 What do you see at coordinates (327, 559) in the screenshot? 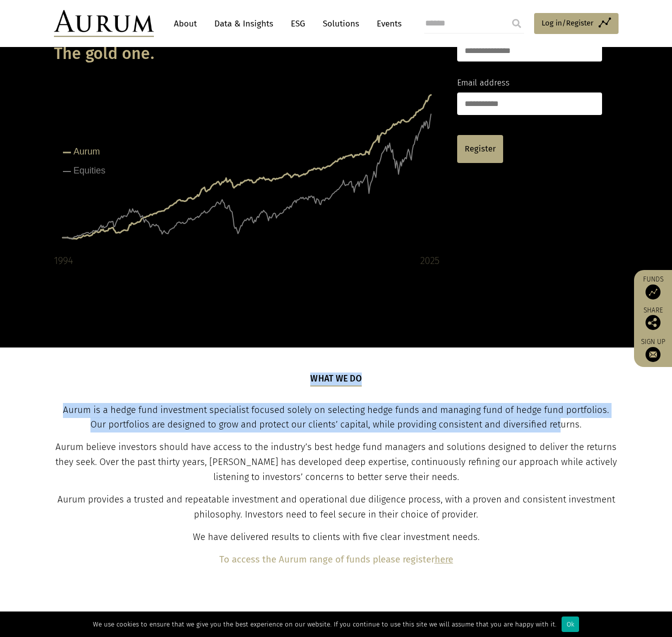
I see `b: To access the Aurum range of funds please register` at bounding box center [327, 559].